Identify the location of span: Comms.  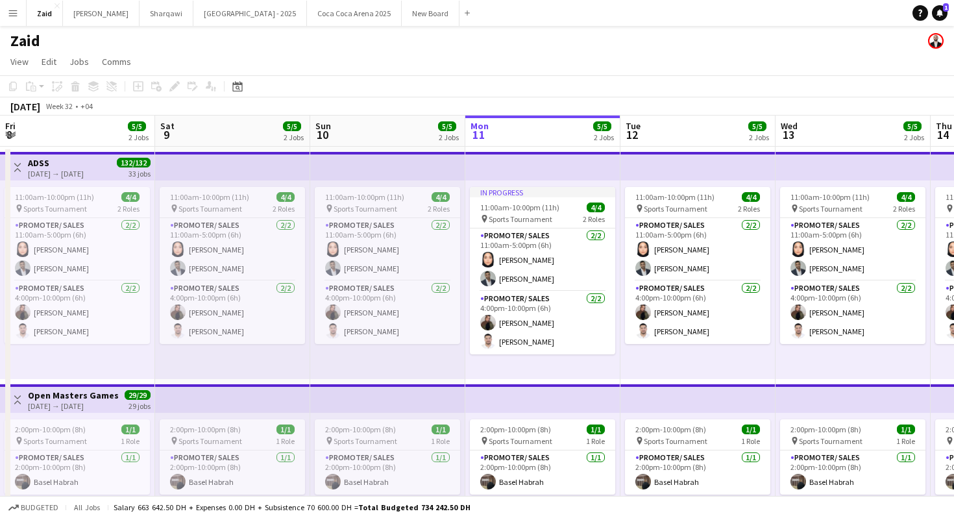
(116, 62).